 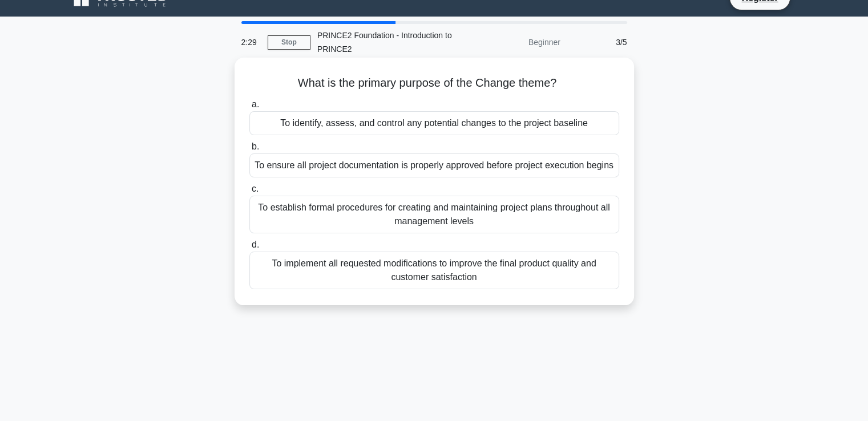 What do you see at coordinates (434, 215) in the screenshot?
I see `div: To establish formal procedures for creating and maintaining project plans throughout all manageme...` at bounding box center [434, 215].